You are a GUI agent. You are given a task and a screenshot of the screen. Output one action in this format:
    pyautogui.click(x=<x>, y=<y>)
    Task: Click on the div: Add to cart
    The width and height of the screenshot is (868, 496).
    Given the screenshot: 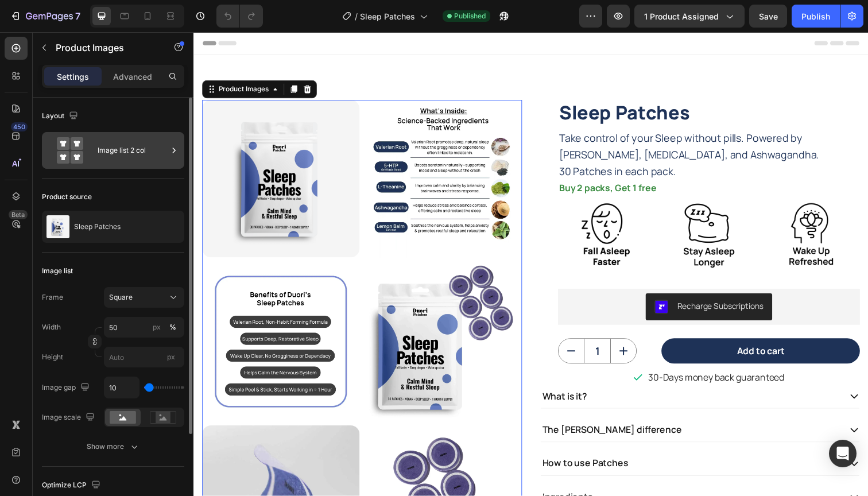 What is the action you would take?
    pyautogui.click(x=579, y=325)
    